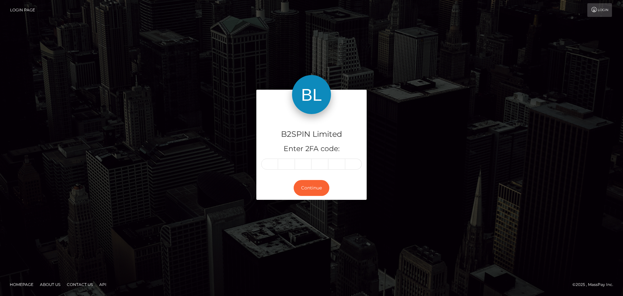  Describe the element at coordinates (22, 10) in the screenshot. I see `a: Login Page` at that location.